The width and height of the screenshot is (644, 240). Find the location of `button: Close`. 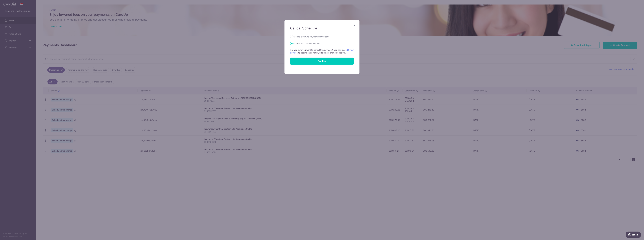

button: Close is located at coordinates (354, 26).